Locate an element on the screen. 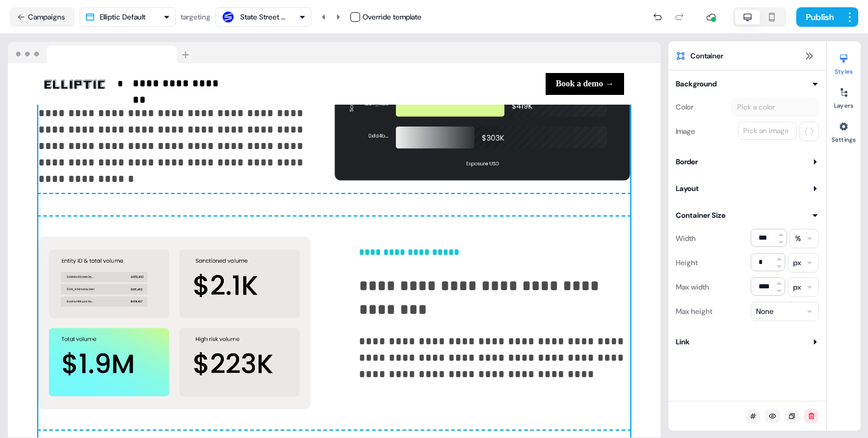 The width and height of the screenshot is (868, 438). button: Container Size is located at coordinates (747, 215).